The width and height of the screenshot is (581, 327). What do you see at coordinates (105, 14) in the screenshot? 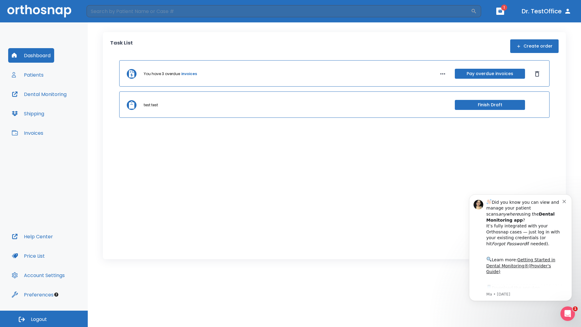
I see `button: Dismiss notification` at bounding box center [105, 14].